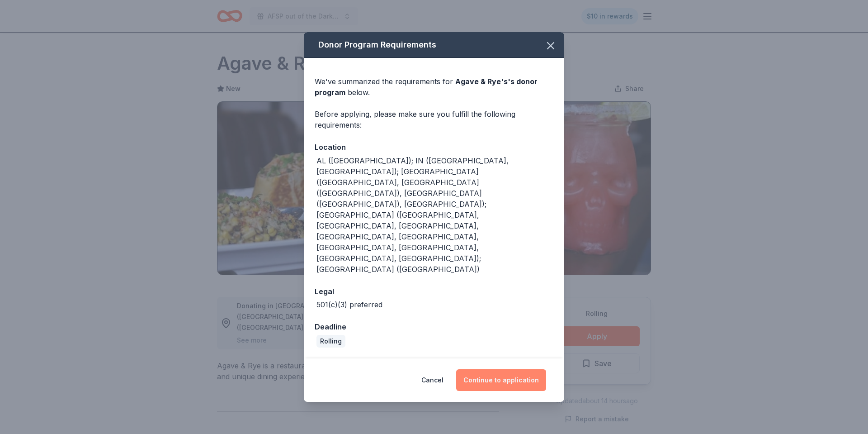 The width and height of the screenshot is (868, 434). What do you see at coordinates (434, 45) in the screenshot?
I see `div: Donor Program Requirements` at bounding box center [434, 45].